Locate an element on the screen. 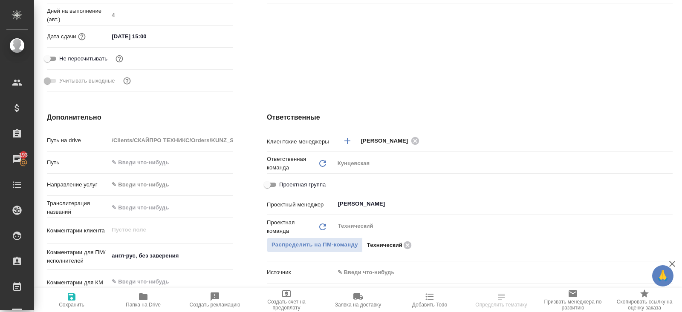  span: Добавить Todo is located at coordinates (430, 305).